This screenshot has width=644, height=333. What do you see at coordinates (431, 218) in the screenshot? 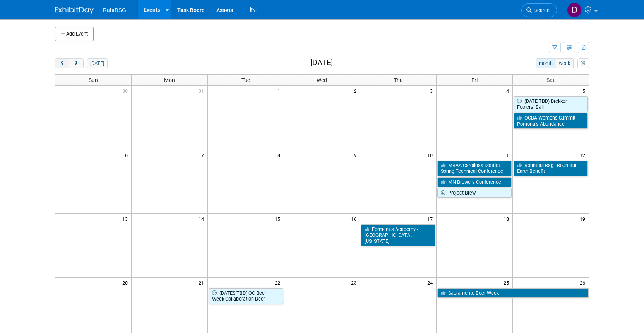
I see `span: 17` at bounding box center [431, 218].